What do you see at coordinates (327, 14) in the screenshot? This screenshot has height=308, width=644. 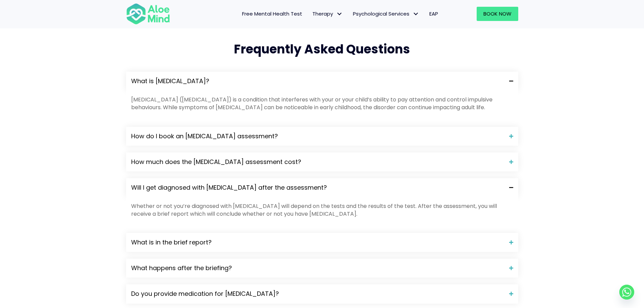 I see `a: TherapyTherapy: submenu` at bounding box center [327, 14].